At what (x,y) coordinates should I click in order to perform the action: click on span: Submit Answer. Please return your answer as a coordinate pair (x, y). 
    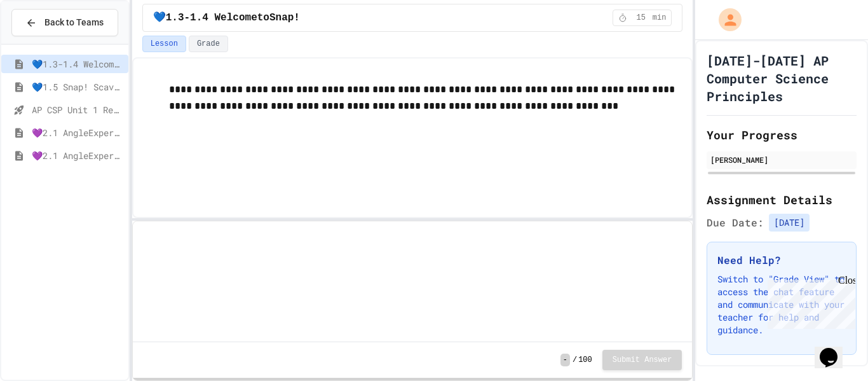
    Looking at the image, I should click on (642, 360).